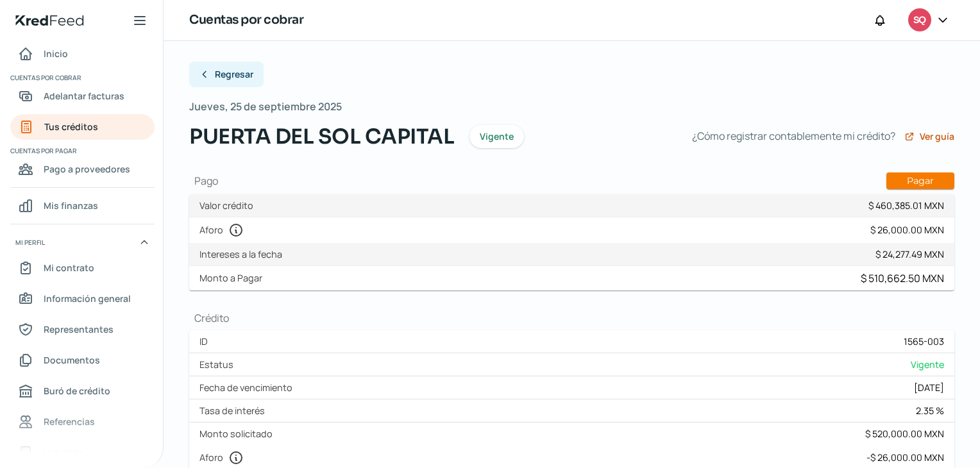 This screenshot has width=980, height=468. I want to click on a: Tus créditos, so click(82, 127).